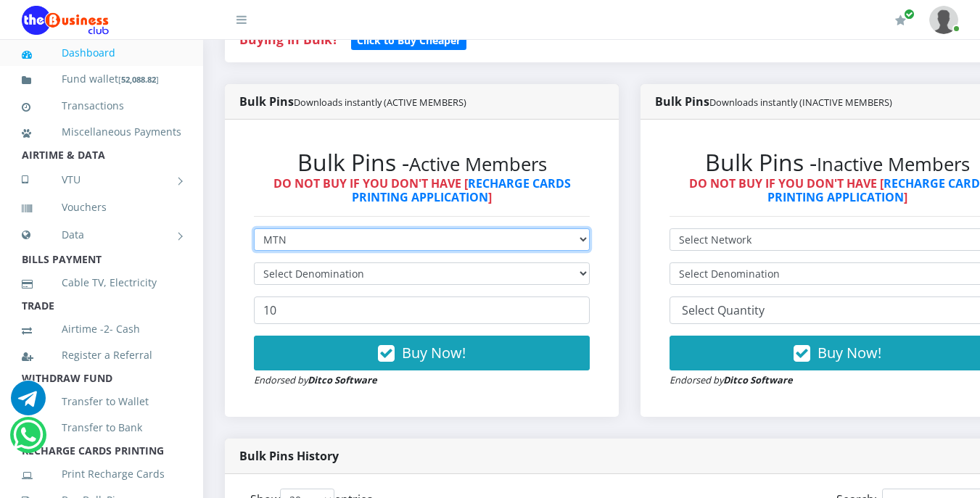  I want to click on i: Renew/Upgrade Subscription, so click(900, 21).